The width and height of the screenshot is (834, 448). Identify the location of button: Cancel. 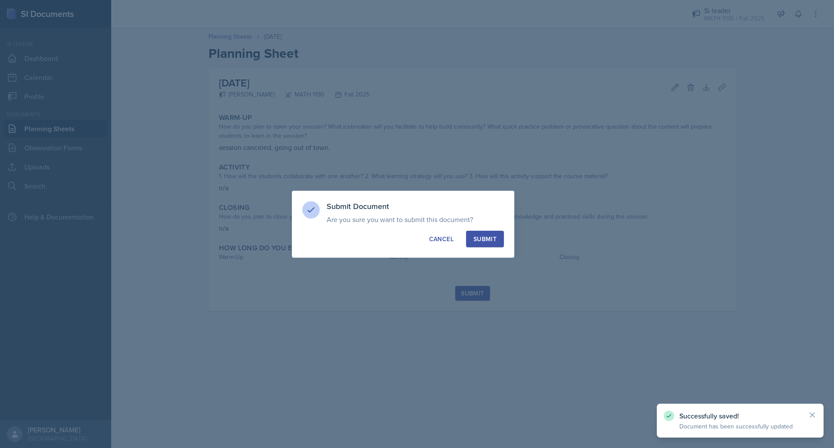
(441, 239).